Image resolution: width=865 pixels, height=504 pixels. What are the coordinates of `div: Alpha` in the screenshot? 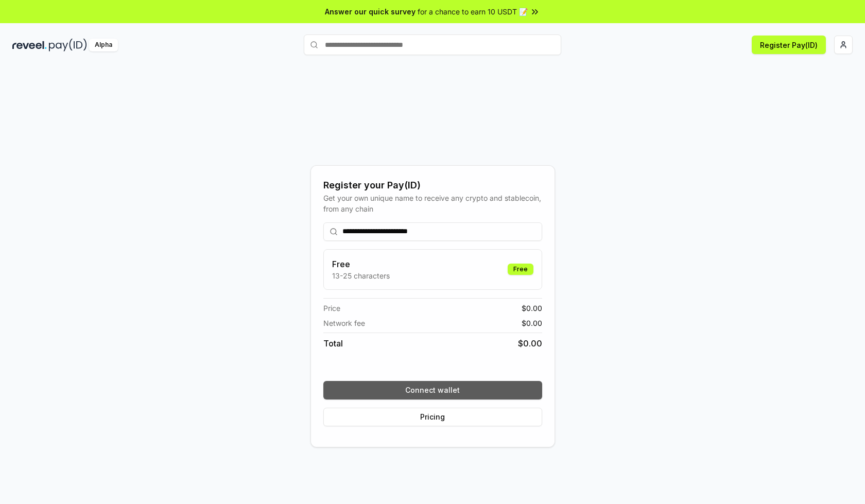 It's located at (103, 45).